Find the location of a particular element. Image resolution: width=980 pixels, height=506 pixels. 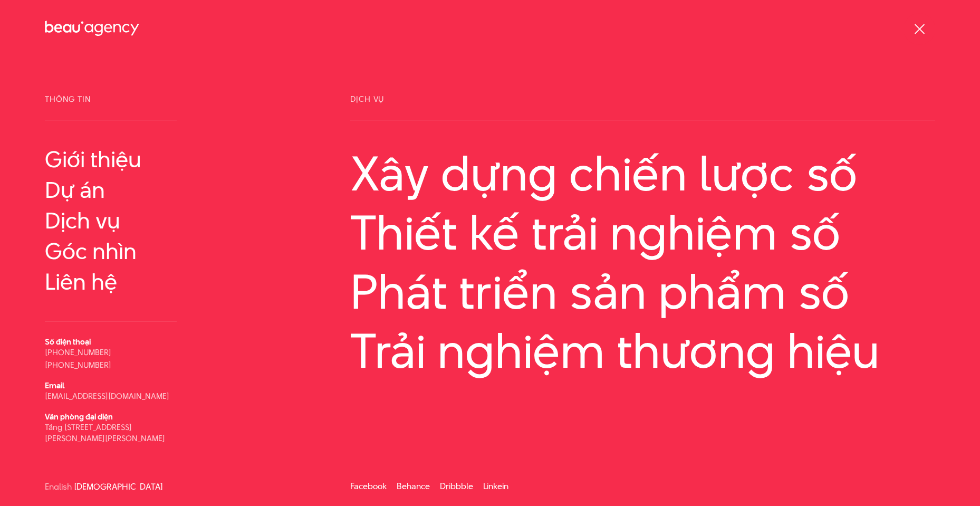

a: Trải nghiệm thương hiệu is located at coordinates (642, 351).